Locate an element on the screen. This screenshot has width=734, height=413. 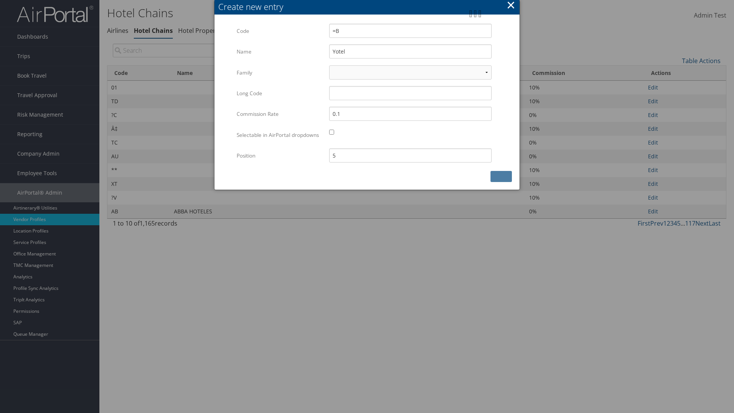
label: Position is located at coordinates (280, 156).